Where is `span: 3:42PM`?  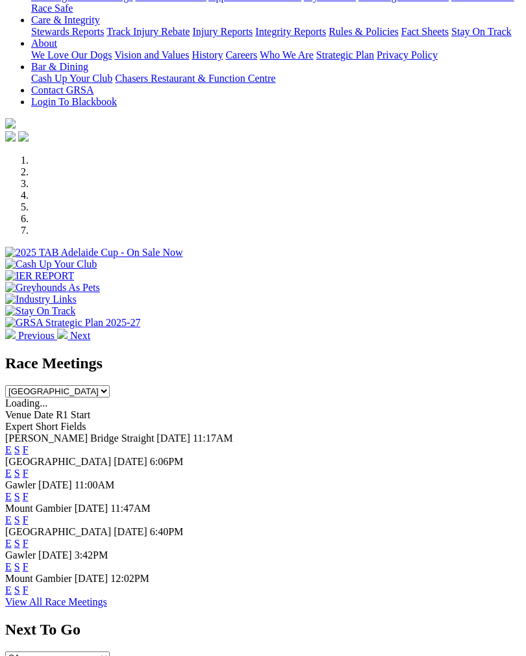
span: 3:42PM is located at coordinates (92, 555).